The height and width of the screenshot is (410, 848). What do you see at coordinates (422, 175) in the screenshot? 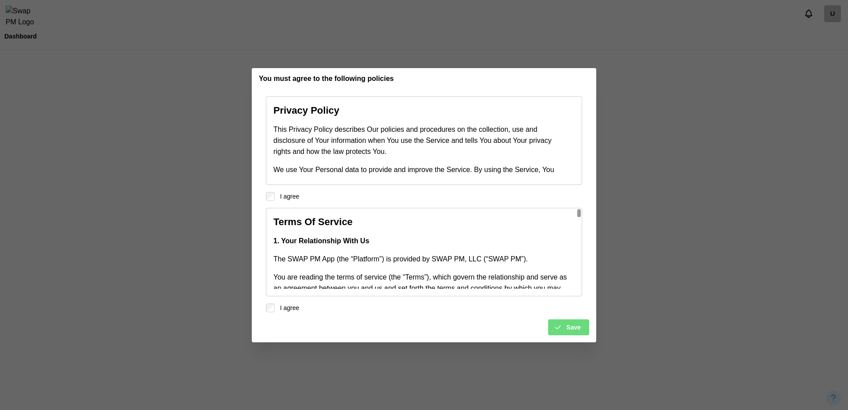
I see `p: We use Your Personal data to provide and improve the Service. By using the Service, You agree to ...` at bounding box center [422, 175].